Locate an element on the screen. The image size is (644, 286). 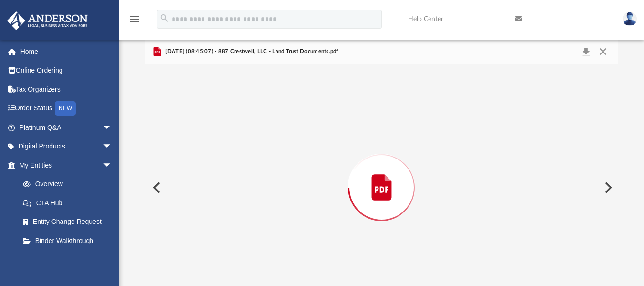
img: Anderson Advisors Platinum Portal is located at coordinates (47, 20).